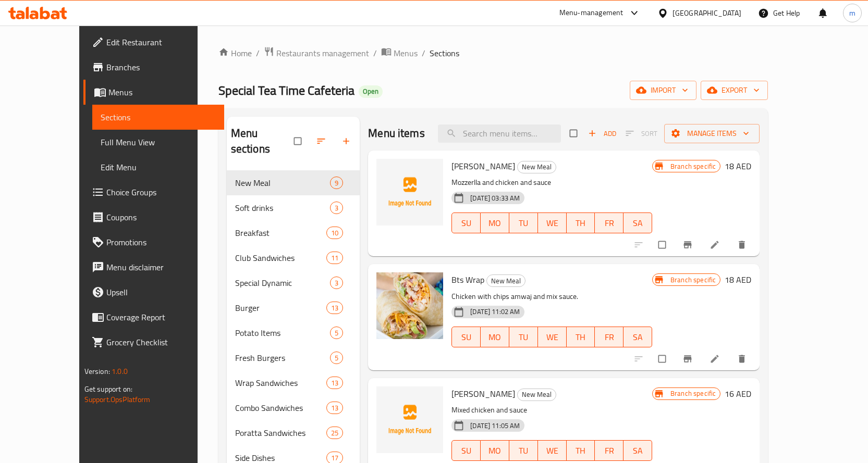  I want to click on span: Upsell, so click(161, 292).